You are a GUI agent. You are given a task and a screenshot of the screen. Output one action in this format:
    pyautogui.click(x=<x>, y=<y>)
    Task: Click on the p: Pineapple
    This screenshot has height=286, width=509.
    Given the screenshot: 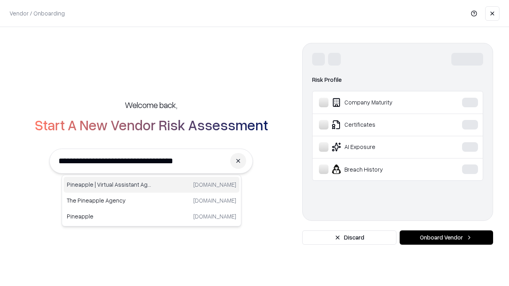 What is the action you would take?
    pyautogui.click(x=109, y=216)
    